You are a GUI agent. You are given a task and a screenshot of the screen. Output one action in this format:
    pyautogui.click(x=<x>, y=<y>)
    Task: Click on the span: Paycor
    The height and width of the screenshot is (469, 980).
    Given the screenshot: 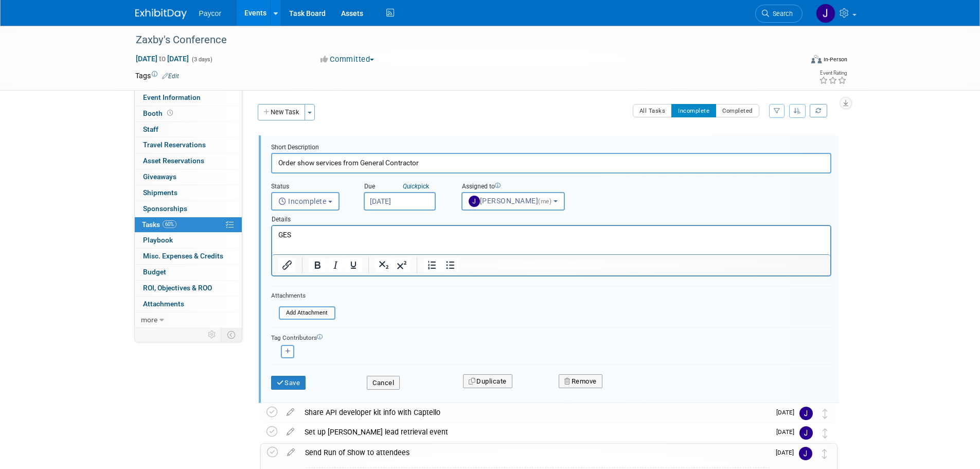 What is the action you would take?
    pyautogui.click(x=210, y=13)
    